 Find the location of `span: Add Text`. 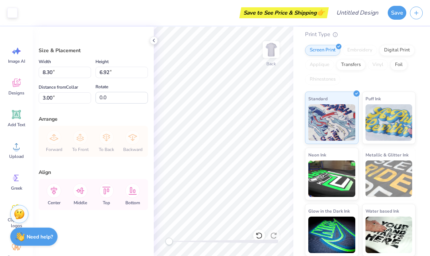

span: Add Text is located at coordinates (16, 125).